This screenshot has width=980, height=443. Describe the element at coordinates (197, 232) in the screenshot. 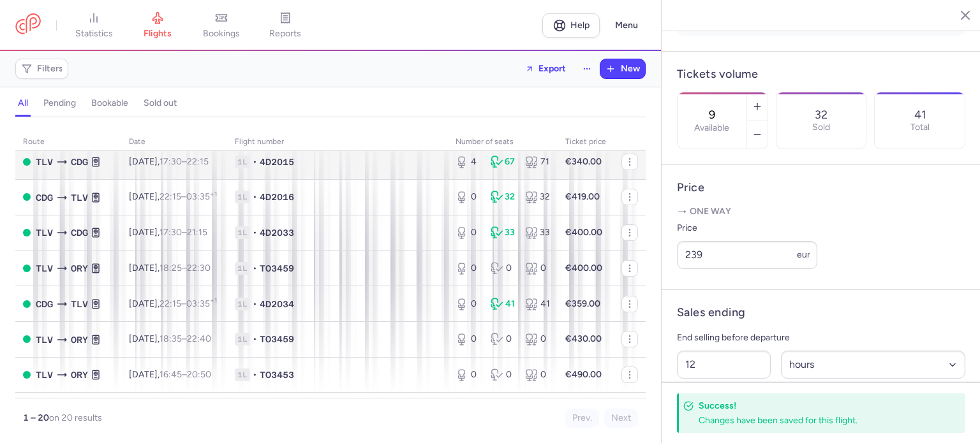

I see `time: 21:15` at that location.